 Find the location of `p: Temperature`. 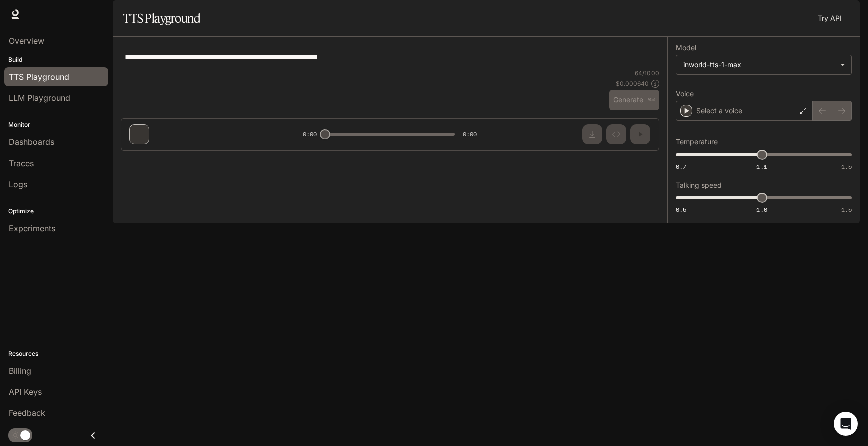

p: Temperature is located at coordinates (697, 142).